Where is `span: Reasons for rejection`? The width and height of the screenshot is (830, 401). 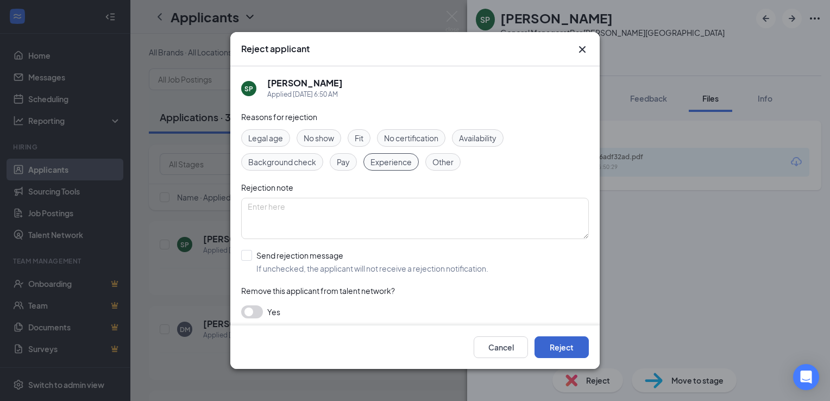 span: Reasons for rejection is located at coordinates (279, 117).